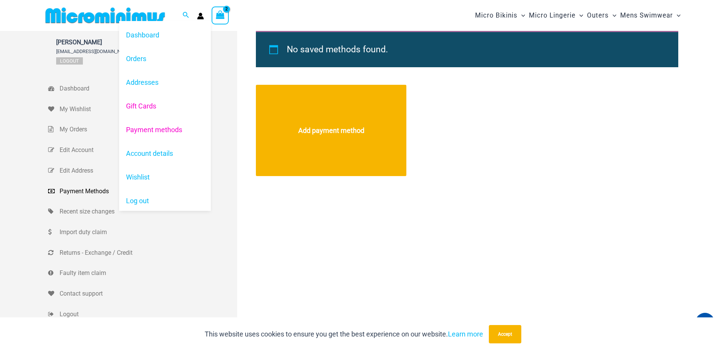 This screenshot has width=726, height=351. Describe the element at coordinates (598, 15) in the screenshot. I see `span: Outers` at that location.